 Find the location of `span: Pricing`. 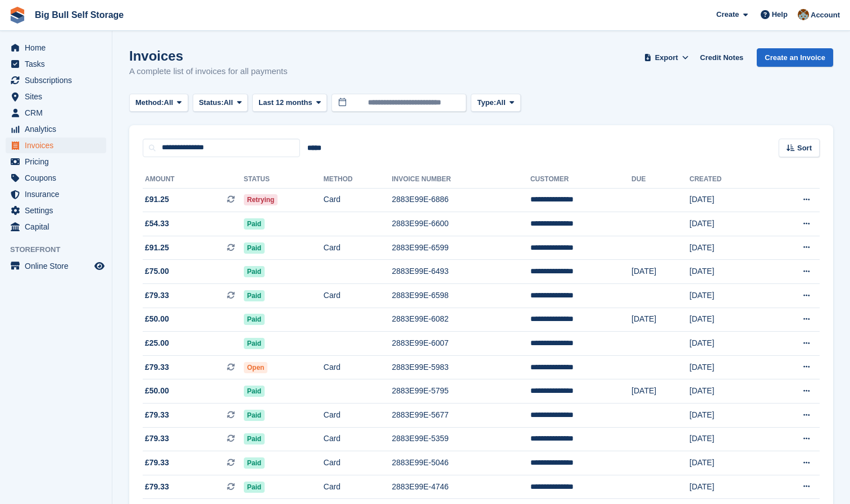

span: Pricing is located at coordinates (59, 162).